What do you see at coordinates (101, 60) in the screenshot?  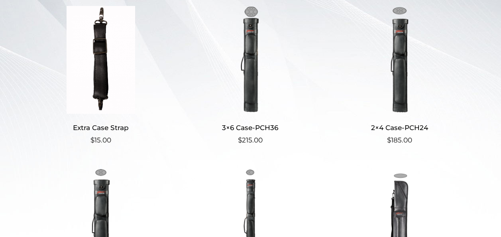 I see `img: Extra Case Strap` at bounding box center [101, 60].